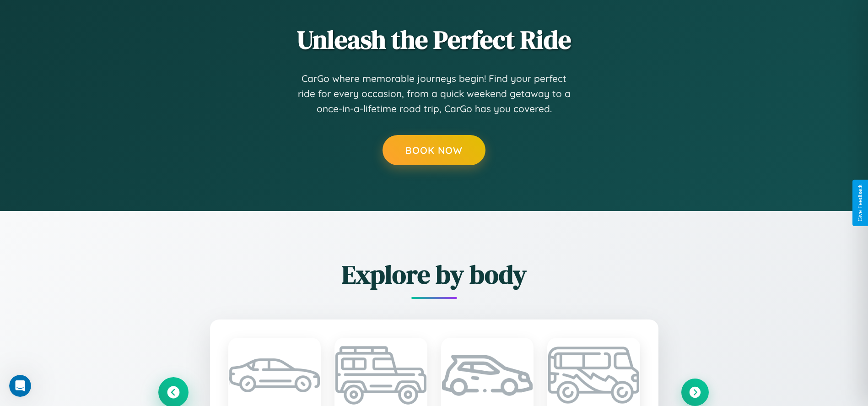  I want to click on button: Book Now, so click(434, 150).